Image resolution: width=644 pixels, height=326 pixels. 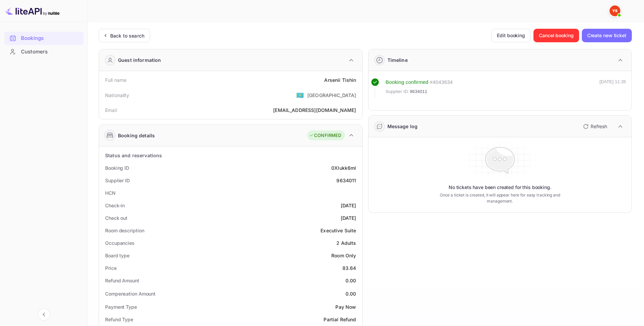 I want to click on div: HCN, so click(x=110, y=193).